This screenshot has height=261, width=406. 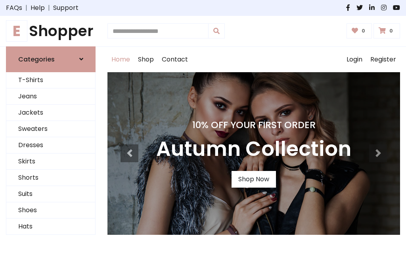 What do you see at coordinates (383, 59) in the screenshot?
I see `a: Register` at bounding box center [383, 59].